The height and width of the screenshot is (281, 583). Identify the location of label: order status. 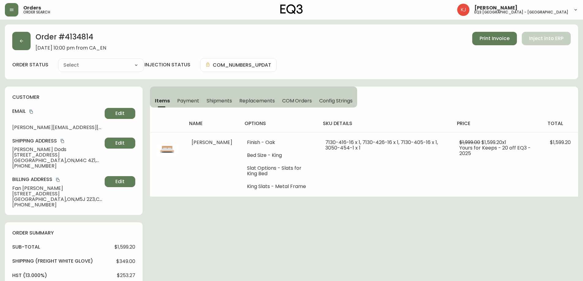
(30, 65).